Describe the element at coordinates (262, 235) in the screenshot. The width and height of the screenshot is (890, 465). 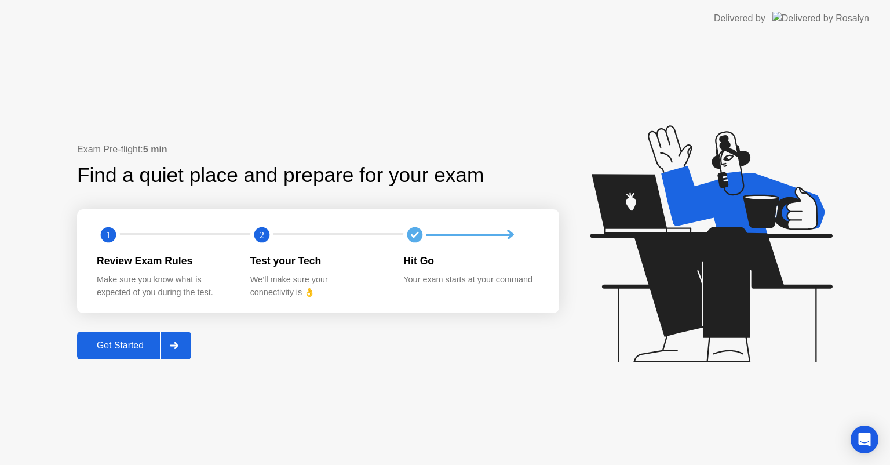
I see `text: 2` at that location.